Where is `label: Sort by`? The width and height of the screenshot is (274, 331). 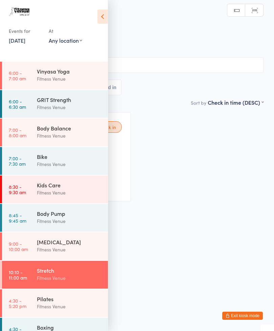 label: Sort by is located at coordinates (199, 103).